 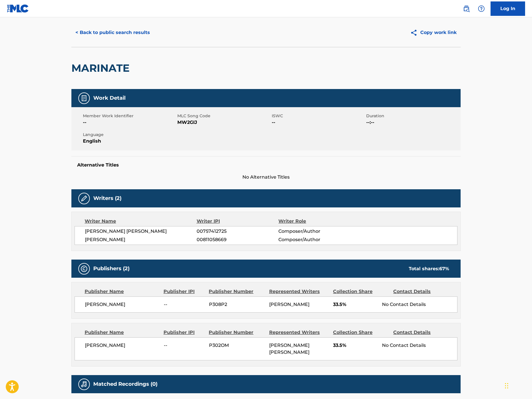 I want to click on span: Member Work Identifier, so click(x=129, y=116).